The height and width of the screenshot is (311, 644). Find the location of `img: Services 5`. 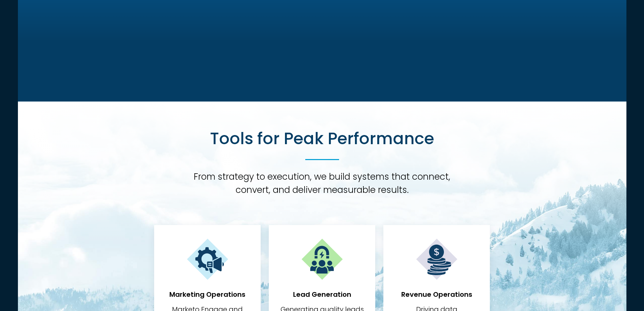

img: Services 5 is located at coordinates (437, 259).